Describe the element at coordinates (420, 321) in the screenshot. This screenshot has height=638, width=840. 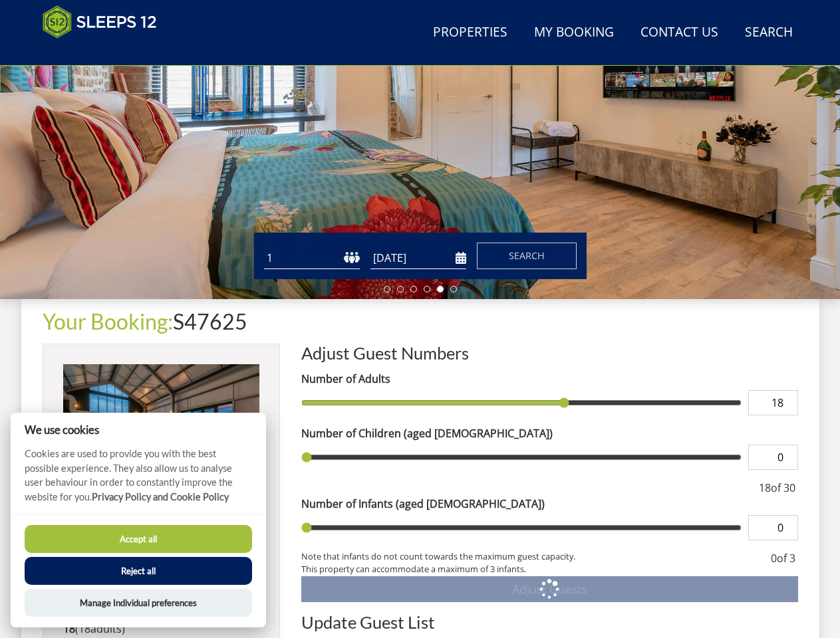
I see `h1: S47625` at that location.